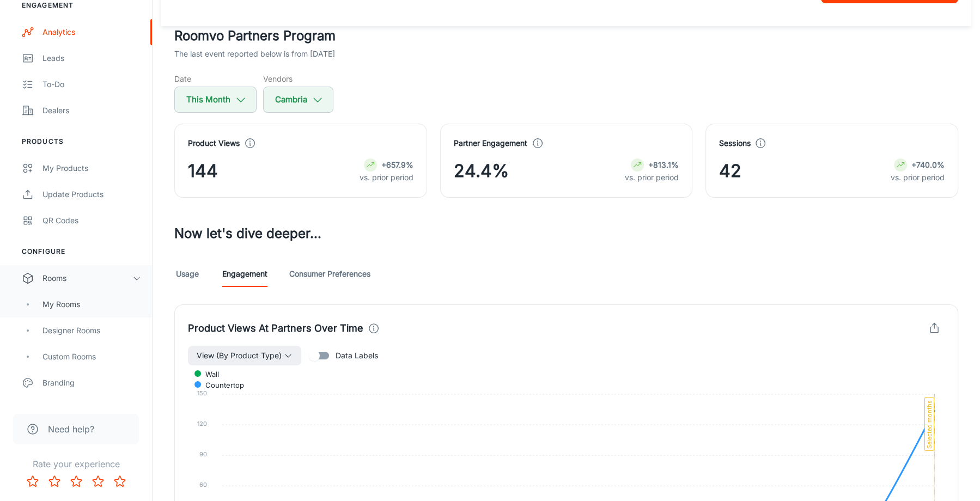 The height and width of the screenshot is (501, 980). I want to click on button: Rate 1 star, so click(33, 481).